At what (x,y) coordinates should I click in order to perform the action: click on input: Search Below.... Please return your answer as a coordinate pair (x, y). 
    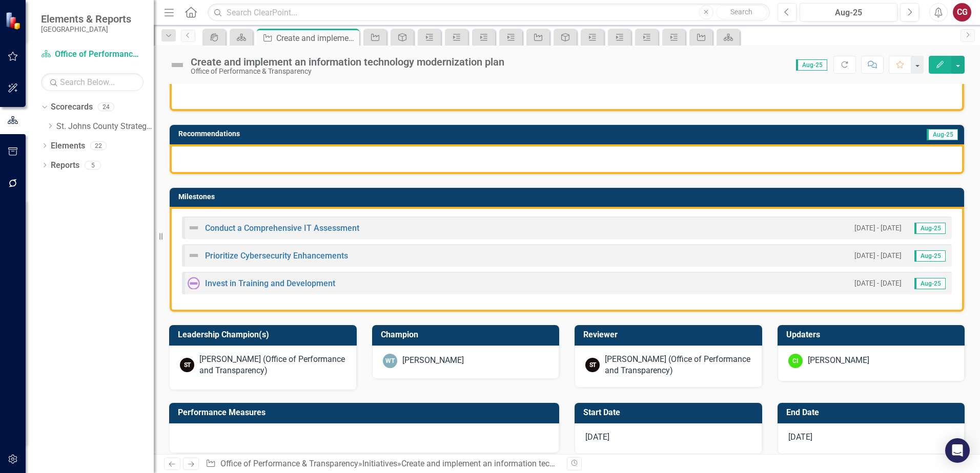
    Looking at the image, I should click on (92, 82).